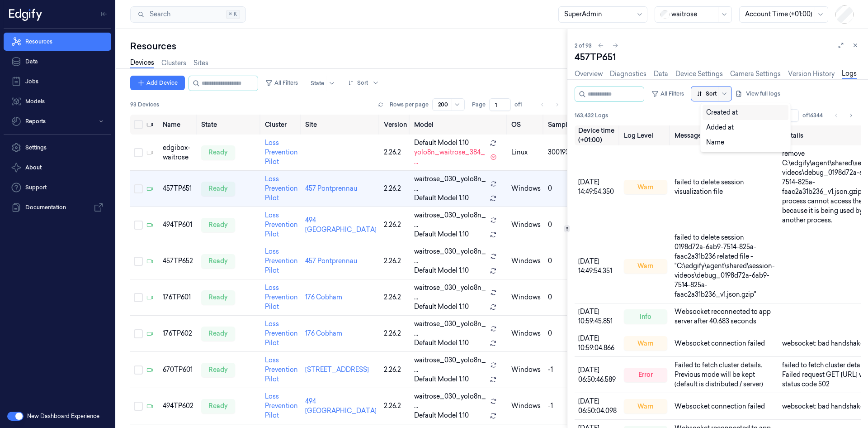  Describe the element at coordinates (157, 83) in the screenshot. I see `button: Add Device` at that location.